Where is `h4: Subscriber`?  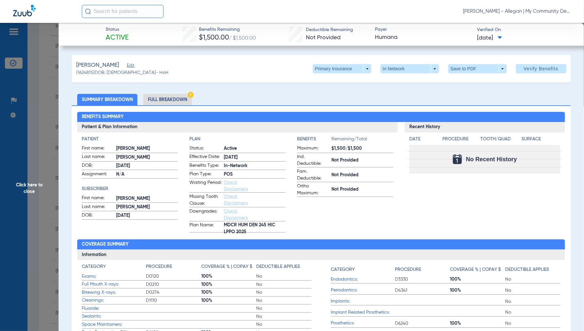 h4: Subscriber is located at coordinates (130, 189).